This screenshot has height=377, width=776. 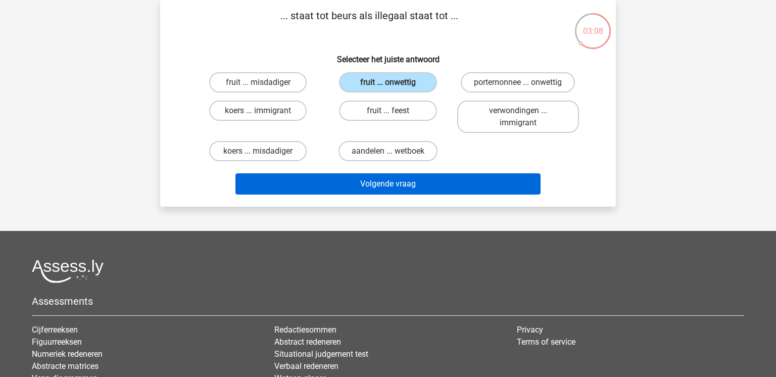 I want to click on label: portemonnee ... onwettig, so click(x=518, y=82).